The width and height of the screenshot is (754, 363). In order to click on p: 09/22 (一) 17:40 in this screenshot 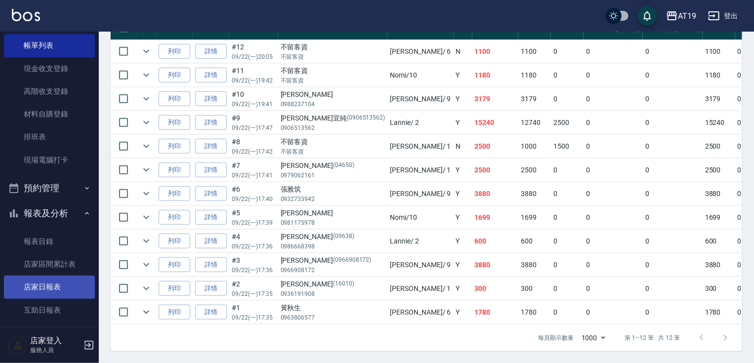, I will do `click(254, 199)`.